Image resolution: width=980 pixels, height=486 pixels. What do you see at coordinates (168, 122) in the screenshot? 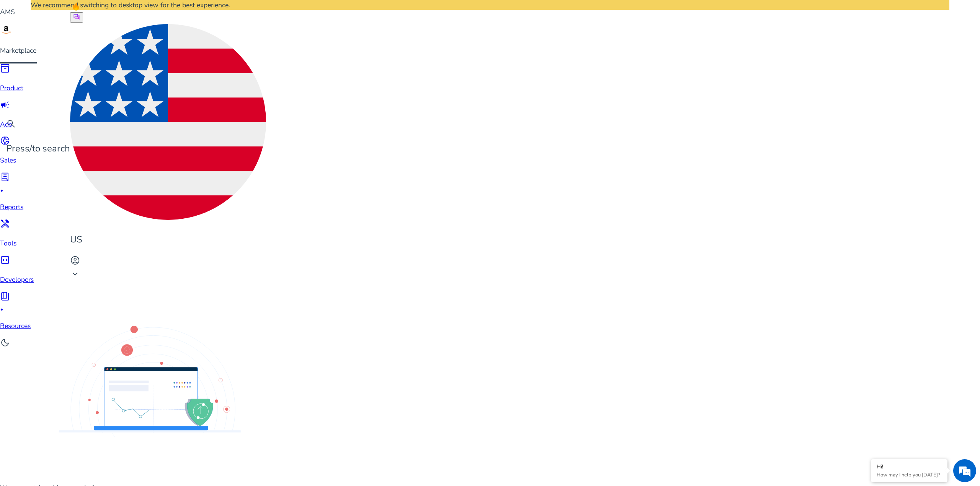
I see `img: us.svg` at bounding box center [168, 122].